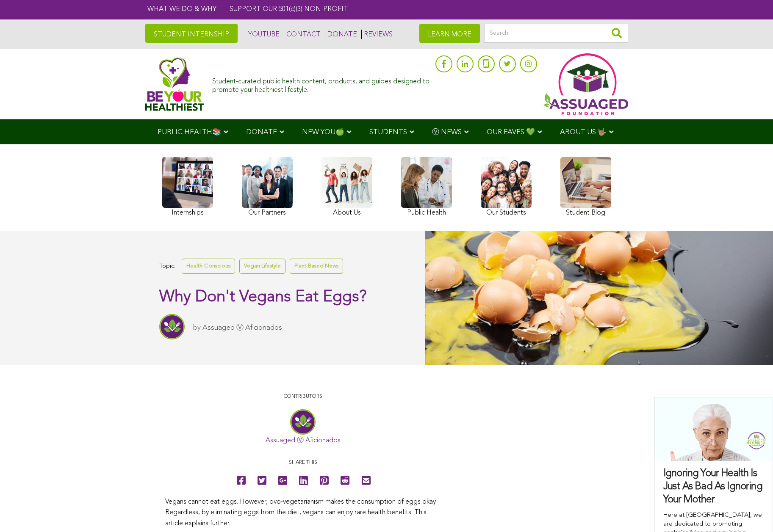 The width and height of the screenshot is (773, 532). I want to click on span: ABOUT US 🤟🏽, so click(583, 132).